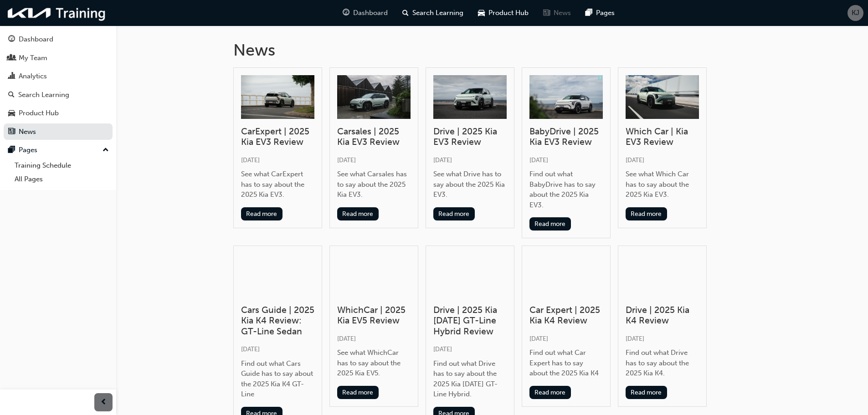 The image size is (868, 415). I want to click on a: My Team, so click(58, 58).